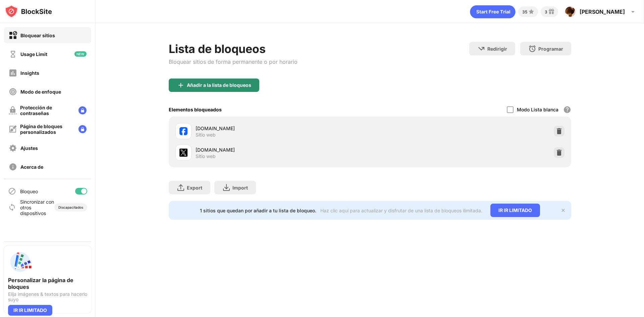  I want to click on div: Modo de enfoque, so click(41, 92).